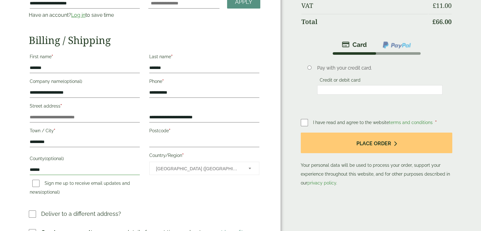  What do you see at coordinates (198, 169) in the screenshot?
I see `span: United Kingdom (UK)` at bounding box center [198, 169].